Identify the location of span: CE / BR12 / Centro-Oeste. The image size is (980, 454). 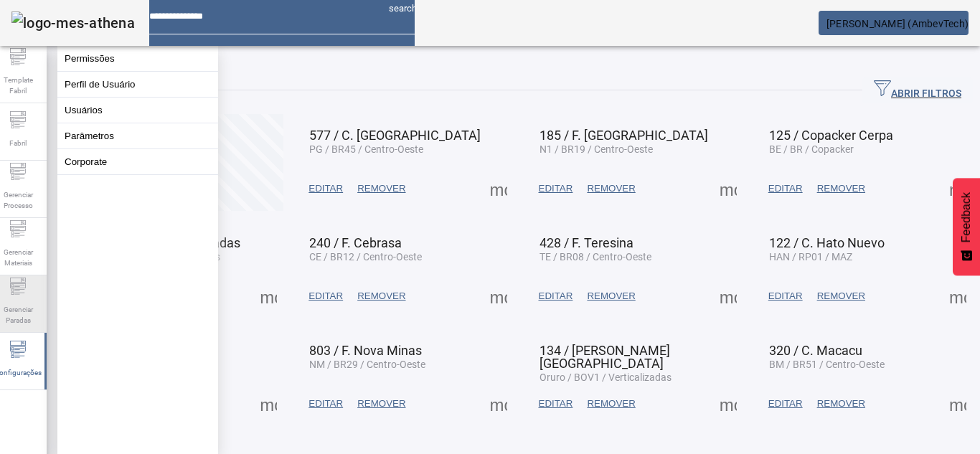
(365, 257).